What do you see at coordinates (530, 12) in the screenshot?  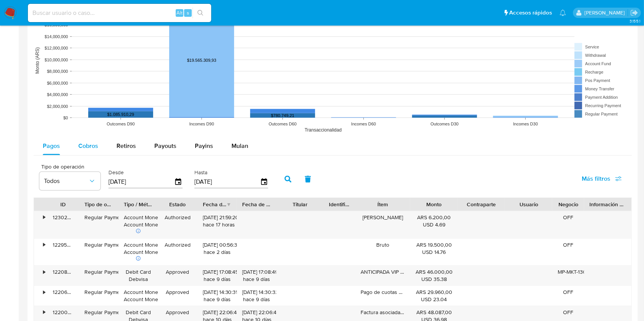 I see `span: Accesos rápidos` at bounding box center [530, 12].